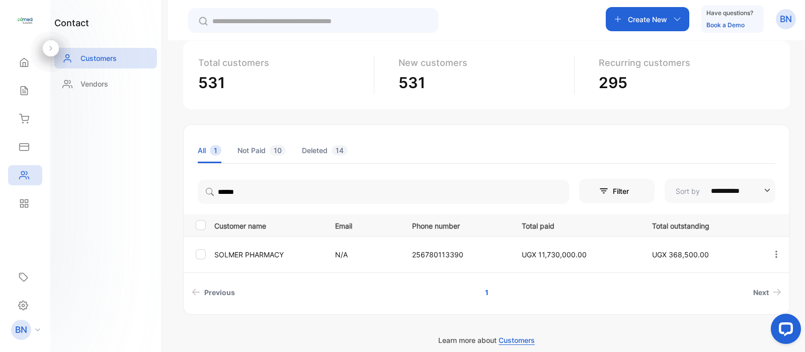 The width and height of the screenshot is (805, 352). What do you see at coordinates (761, 292) in the screenshot?
I see `span: Next` at bounding box center [761, 292].